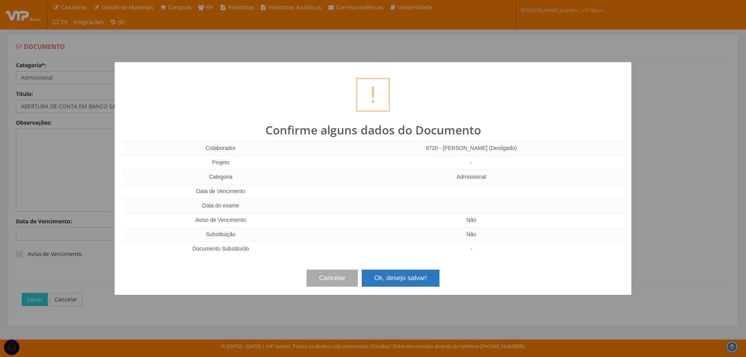 This screenshot has height=357, width=746. Describe the element at coordinates (332, 278) in the screenshot. I see `button: Cancelar` at that location.